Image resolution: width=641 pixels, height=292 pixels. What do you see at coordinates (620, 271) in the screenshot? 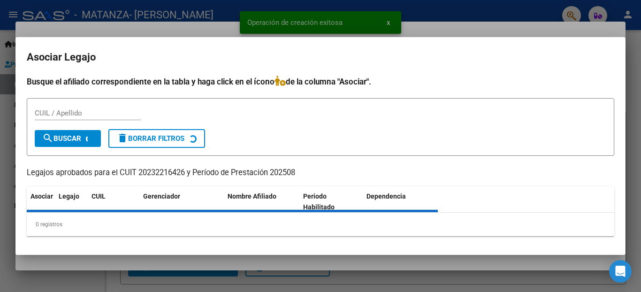
I see `div: Open Intercom Messenger` at bounding box center [620, 271].